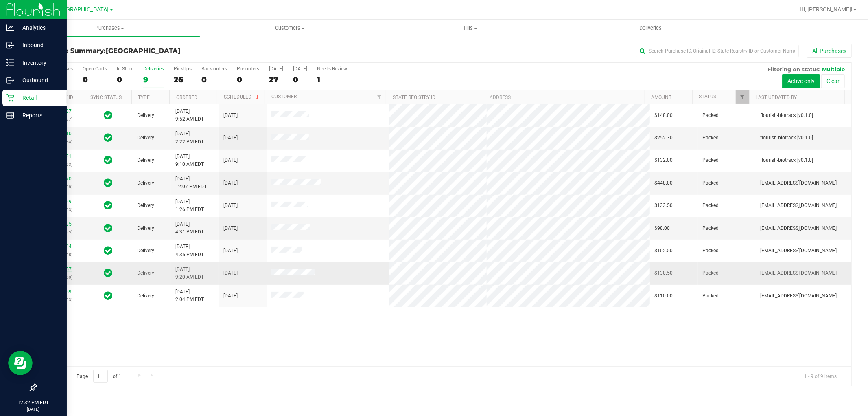  What do you see at coordinates (60, 224) in the screenshot?
I see `a: 11845535` at bounding box center [60, 224].